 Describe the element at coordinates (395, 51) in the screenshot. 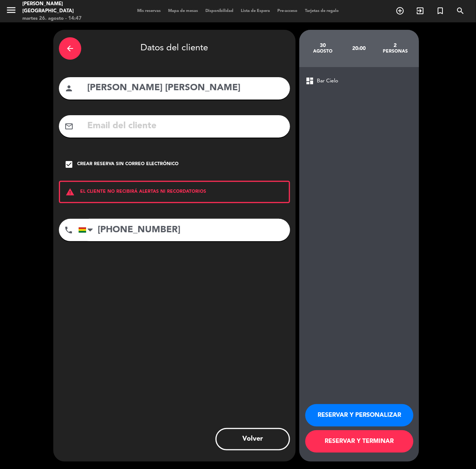

I see `div: personas` at that location.